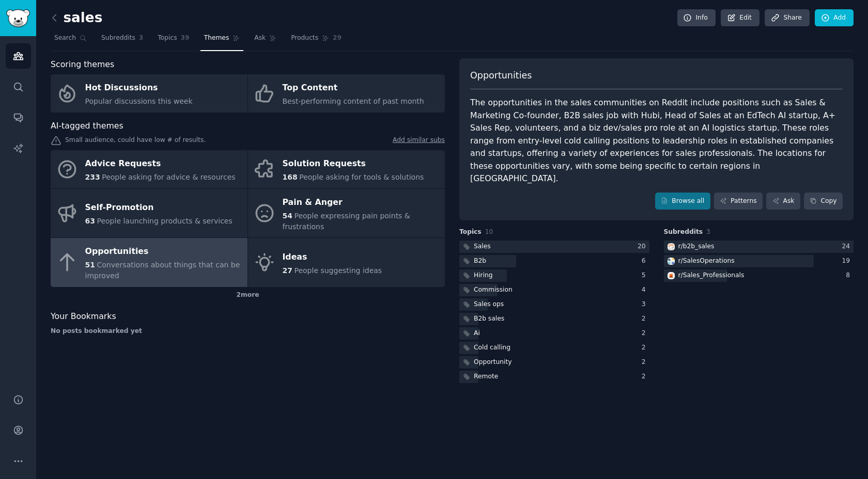  I want to click on a: Ideas27People suggesting ideas, so click(346, 263).